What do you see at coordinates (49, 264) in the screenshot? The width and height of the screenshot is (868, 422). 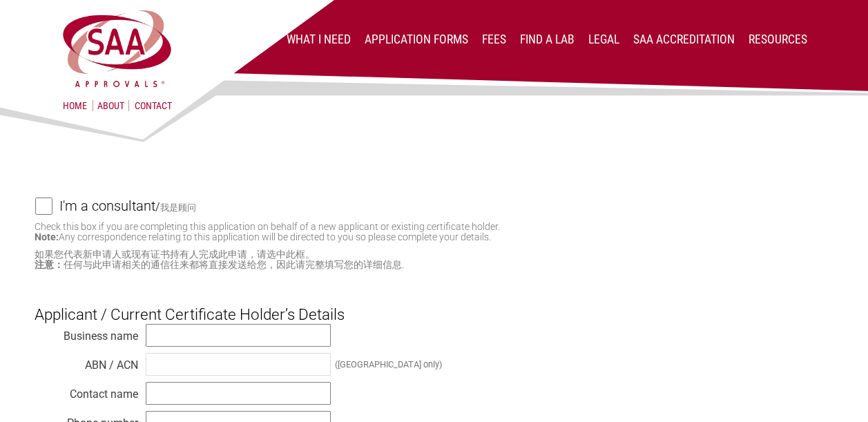 I see `strong: 注意：` at bounding box center [49, 264].